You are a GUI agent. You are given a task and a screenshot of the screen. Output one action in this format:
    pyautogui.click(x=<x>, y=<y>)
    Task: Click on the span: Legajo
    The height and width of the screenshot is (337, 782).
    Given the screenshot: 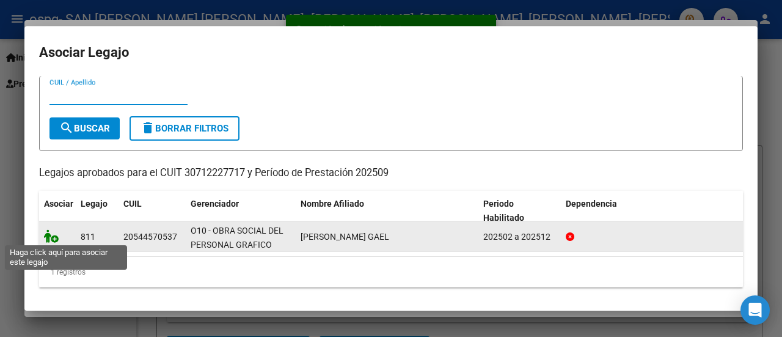 What is the action you would take?
    pyautogui.click(x=94, y=203)
    